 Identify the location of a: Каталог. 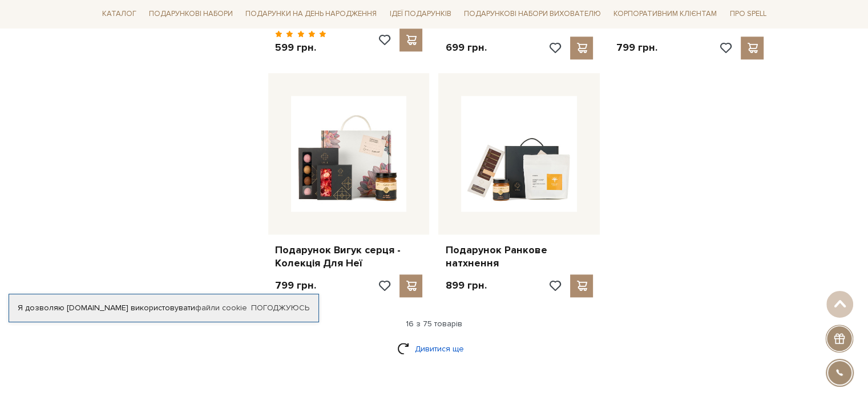
(119, 14).